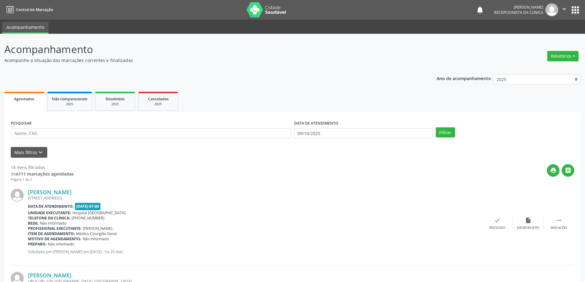 This screenshot has height=282, width=585. Describe the element at coordinates (554, 171) in the screenshot. I see `i: print` at that location.